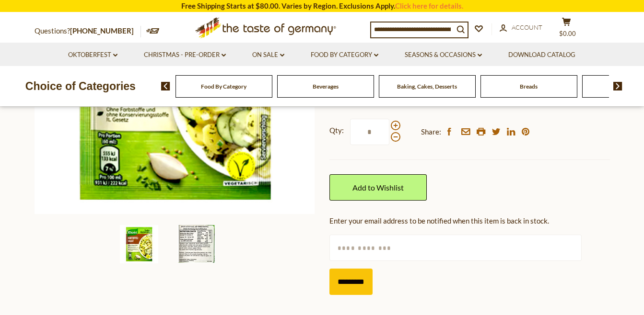 The height and width of the screenshot is (315, 644). Describe the element at coordinates (165, 86) in the screenshot. I see `img: previous arrow` at that location.